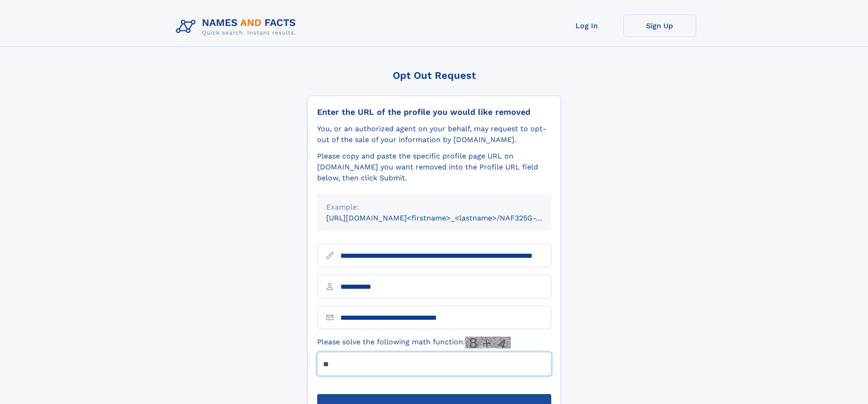 The width and height of the screenshot is (868, 404). Describe the element at coordinates (414, 342) in the screenshot. I see `label: Please solve the following math function:` at that location.